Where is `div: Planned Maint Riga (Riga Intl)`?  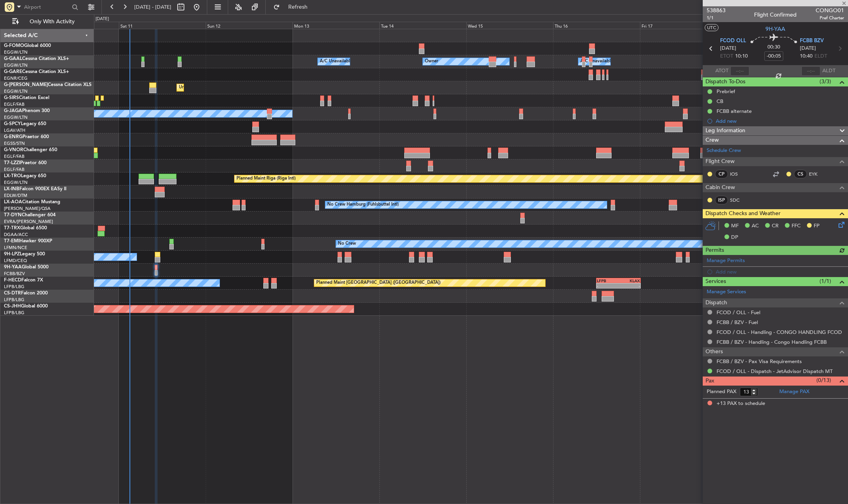 div: Planned Maint Riga (Riga Intl) is located at coordinates (266, 179).